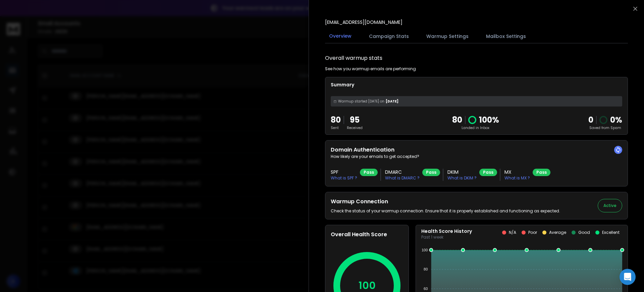 The width and height of the screenshot is (644, 292). What do you see at coordinates (477, 149) in the screenshot?
I see `h2: Domain Authentication` at bounding box center [477, 149].